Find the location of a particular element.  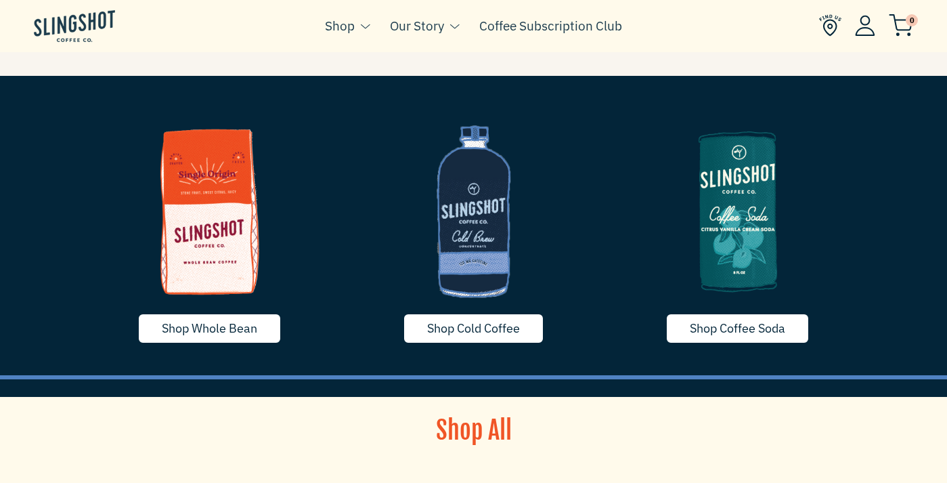

img: coldcoffee-1635629668715_1200x.png is located at coordinates (474, 211).